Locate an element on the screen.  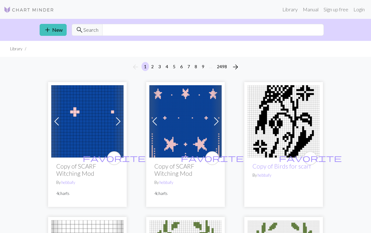
button: 2498 is located at coordinates (222, 66).